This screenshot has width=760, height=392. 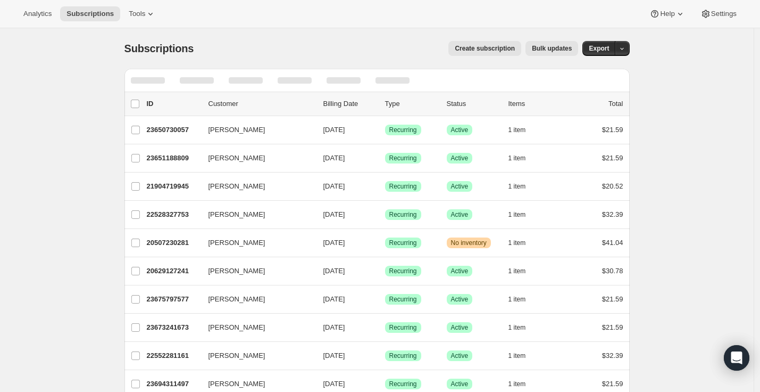 I want to click on span: Analytics, so click(x=37, y=14).